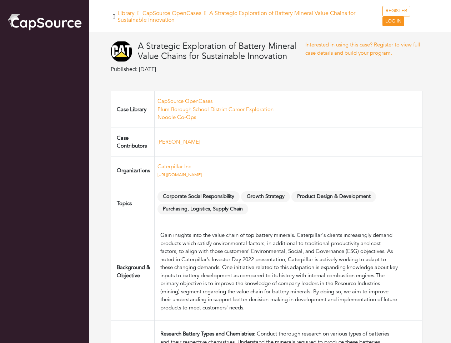  Describe the element at coordinates (133, 170) in the screenshot. I see `td: Organizations` at that location.